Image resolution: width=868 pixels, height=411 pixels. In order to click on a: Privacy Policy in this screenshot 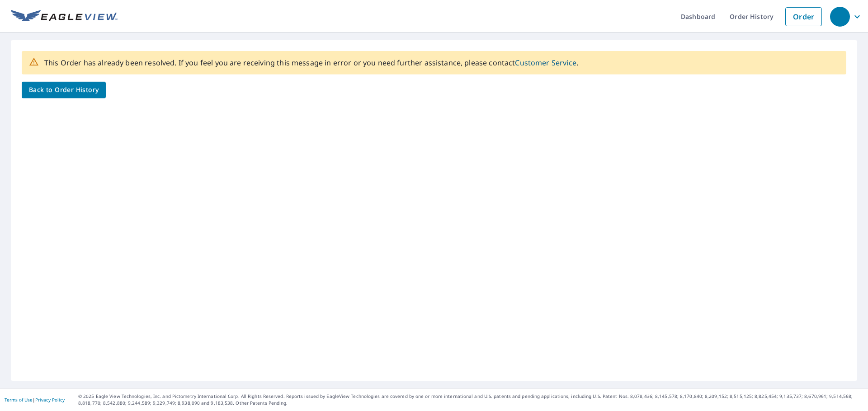, I will do `click(50, 400)`.